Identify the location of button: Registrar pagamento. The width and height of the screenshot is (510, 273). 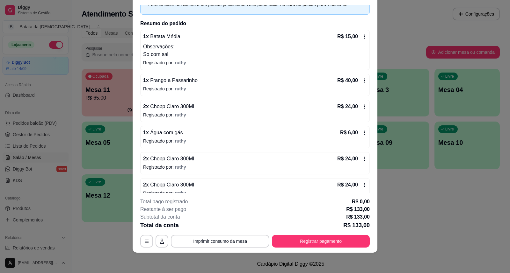
(321, 242).